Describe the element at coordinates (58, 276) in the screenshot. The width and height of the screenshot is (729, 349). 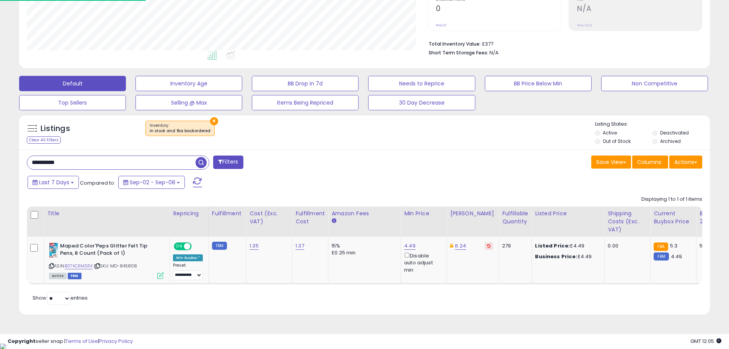
I see `span: All listings currently available for purchase on Amazon` at that location.